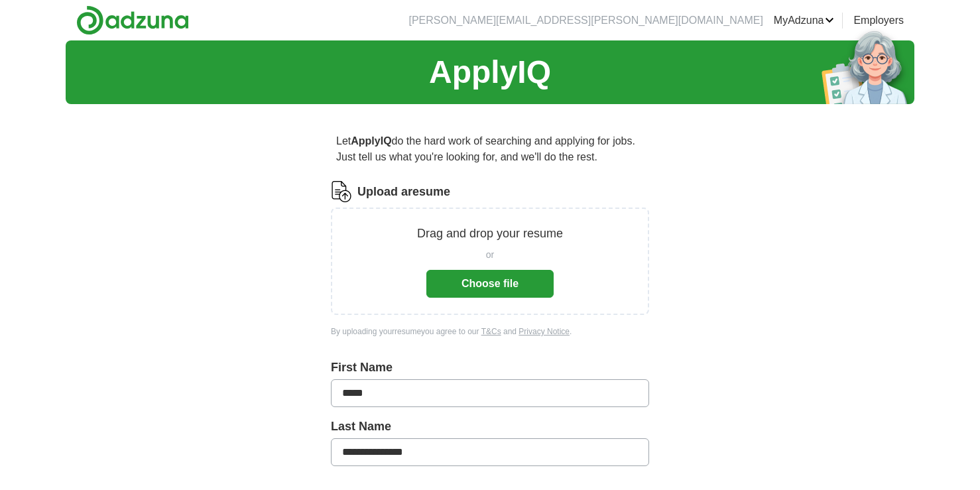 This screenshot has height=490, width=980. Describe the element at coordinates (878, 21) in the screenshot. I see `a: Employers` at that location.